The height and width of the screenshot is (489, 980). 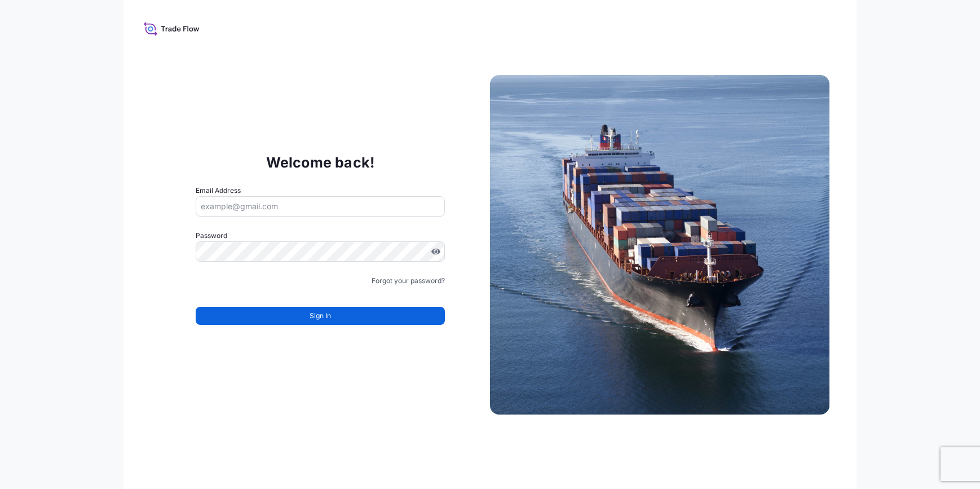 I want to click on button: Show password, so click(x=436, y=252).